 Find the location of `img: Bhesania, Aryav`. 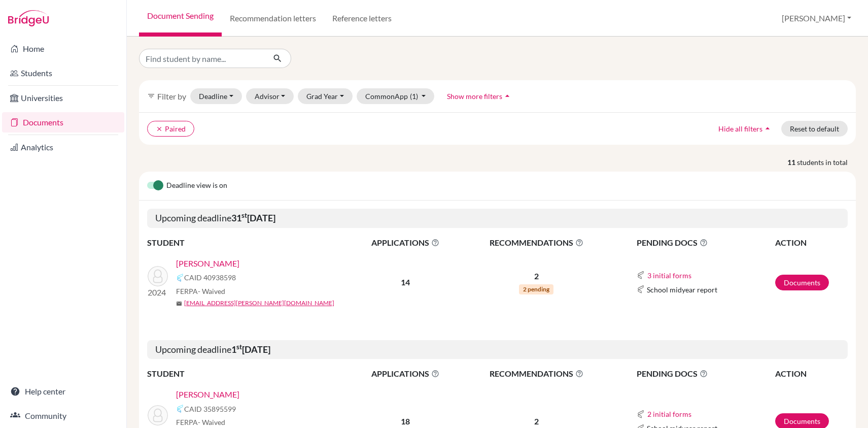

img: Bhesania, Aryav is located at coordinates (158, 415).